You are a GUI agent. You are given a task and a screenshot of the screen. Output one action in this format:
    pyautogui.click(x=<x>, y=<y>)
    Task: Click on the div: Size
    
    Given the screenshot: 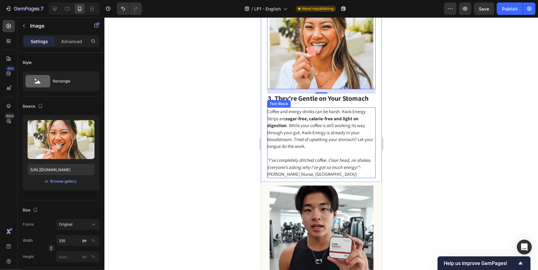 What is the action you would take?
    pyautogui.click(x=31, y=210)
    